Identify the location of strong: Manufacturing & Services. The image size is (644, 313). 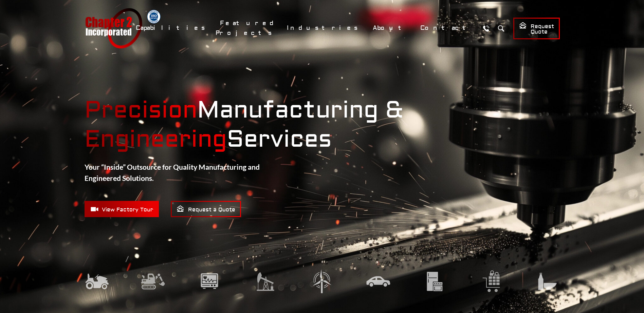
(322, 125).